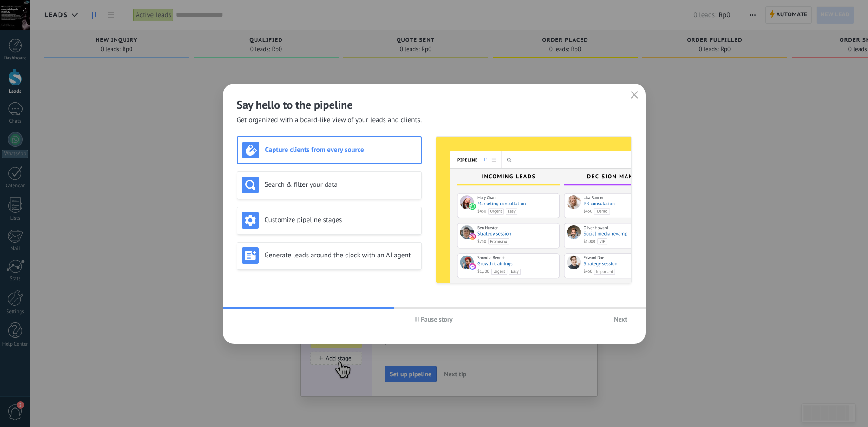  Describe the element at coordinates (330, 120) in the screenshot. I see `span: Get organized with a board-like view of your leads and clients.` at that location.